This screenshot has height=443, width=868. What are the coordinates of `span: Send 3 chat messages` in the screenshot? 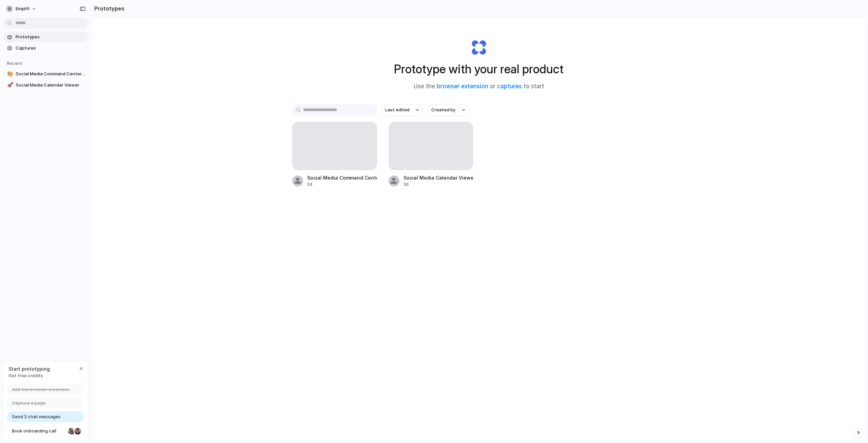 It's located at (36, 417).